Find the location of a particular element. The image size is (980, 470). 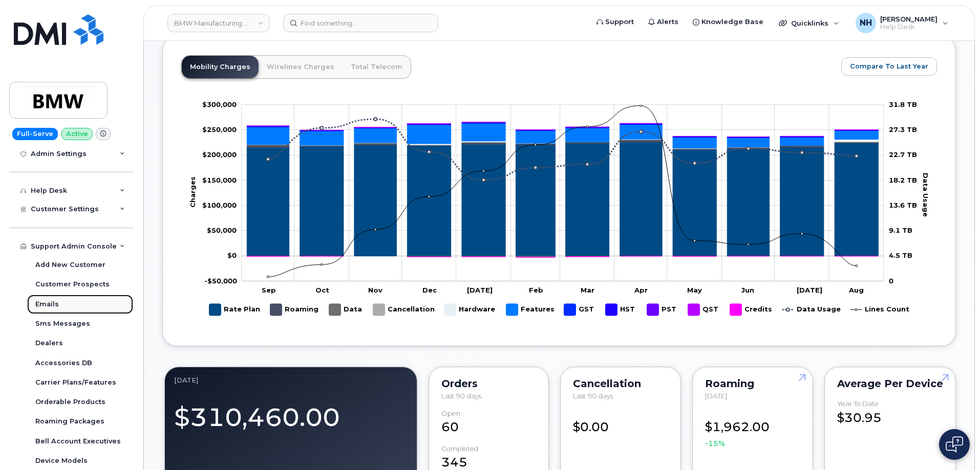

tspan: $250,000 is located at coordinates (219, 129).